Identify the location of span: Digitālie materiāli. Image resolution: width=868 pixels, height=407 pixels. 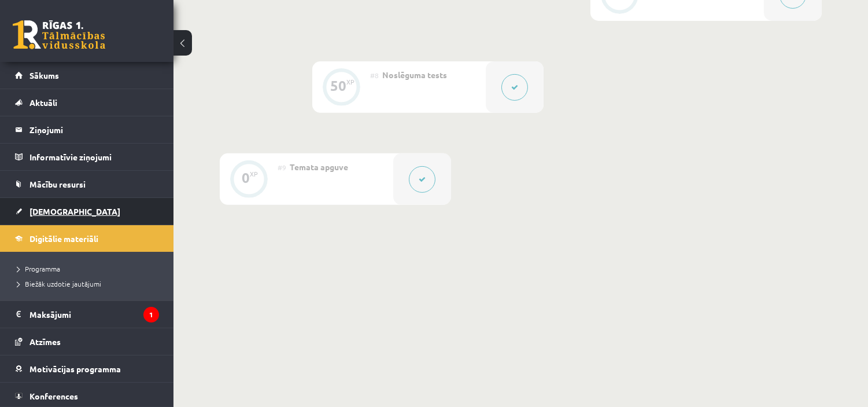
(63, 238).